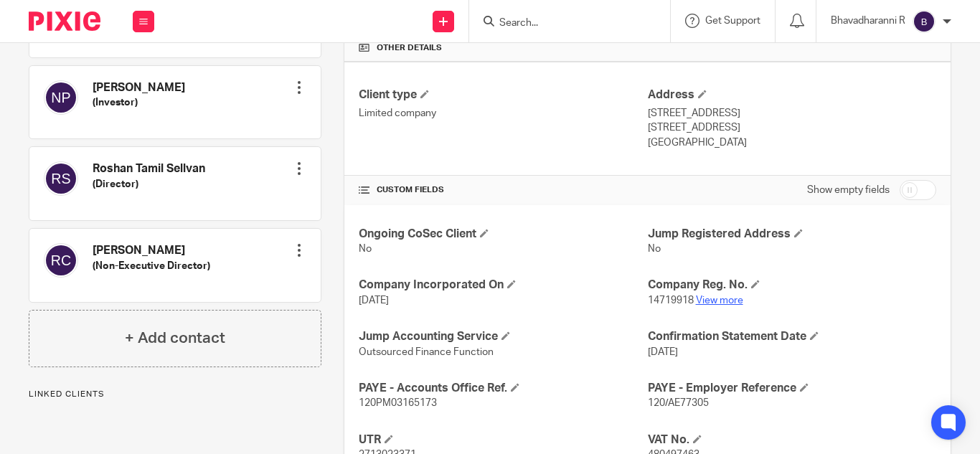 This screenshot has width=980, height=454. Describe the element at coordinates (503, 94) in the screenshot. I see `h4: Client type` at that location.